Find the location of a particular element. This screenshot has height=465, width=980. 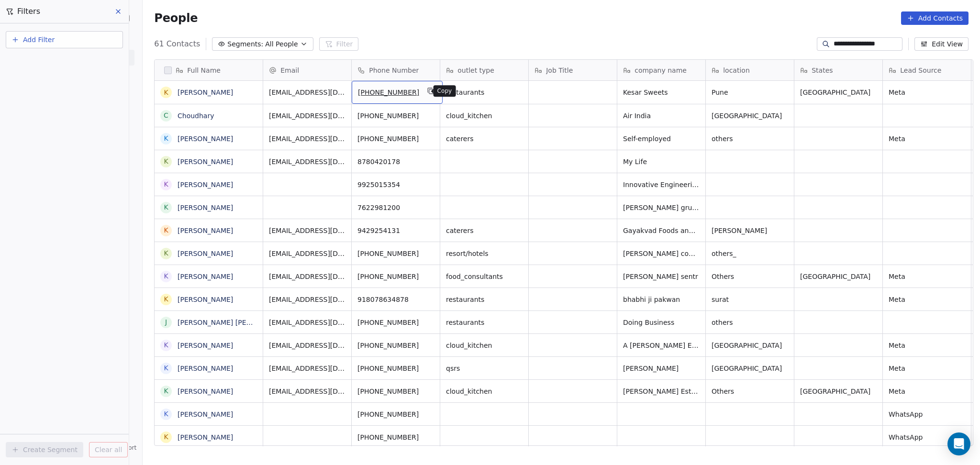

div: States is located at coordinates (838, 70).